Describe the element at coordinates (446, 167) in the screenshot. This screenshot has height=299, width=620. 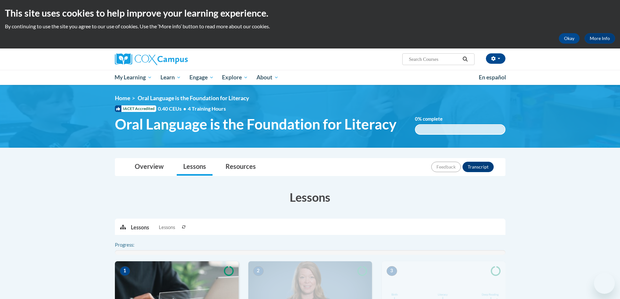
I see `button: Feedback` at that location.